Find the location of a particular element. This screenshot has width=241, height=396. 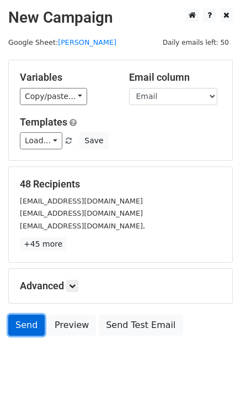

h5: Email column is located at coordinates (176, 77).